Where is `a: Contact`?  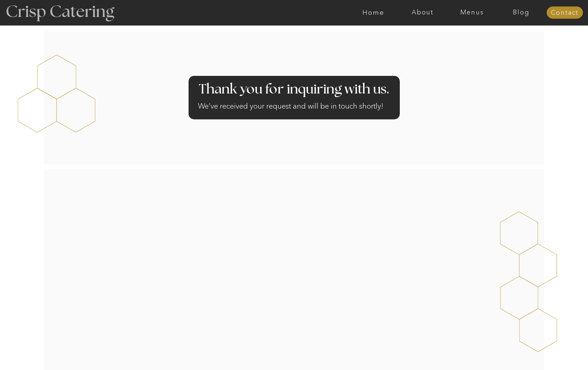
a: Contact is located at coordinates (565, 13).